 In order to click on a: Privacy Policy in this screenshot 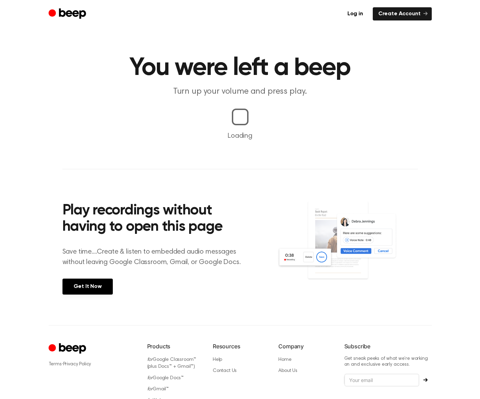, I will do `click(77, 364)`.